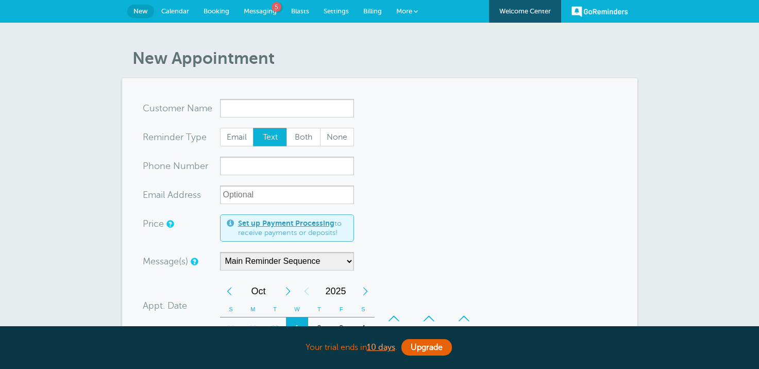 The width and height of the screenshot is (759, 369). I want to click on span: ne Nu, so click(173, 166).